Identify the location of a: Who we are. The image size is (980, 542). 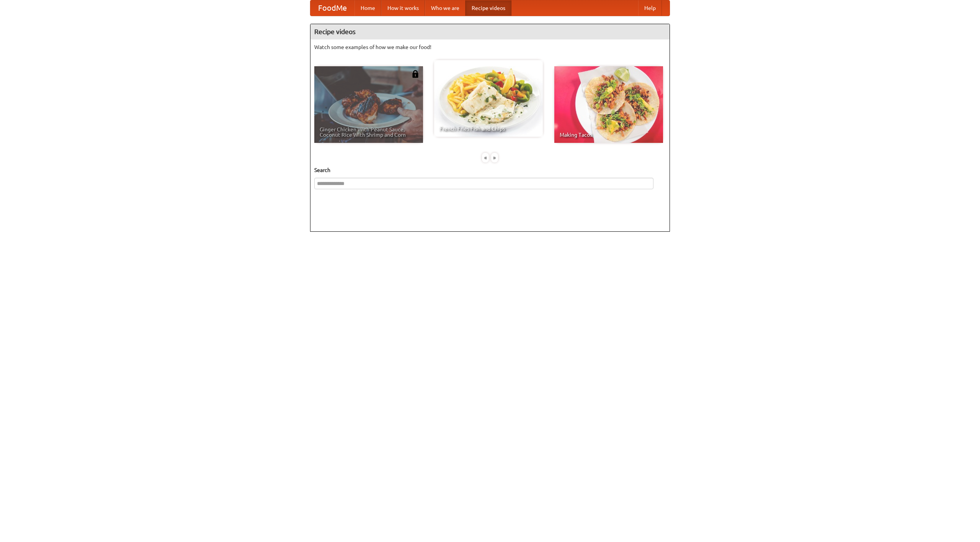
(445, 8).